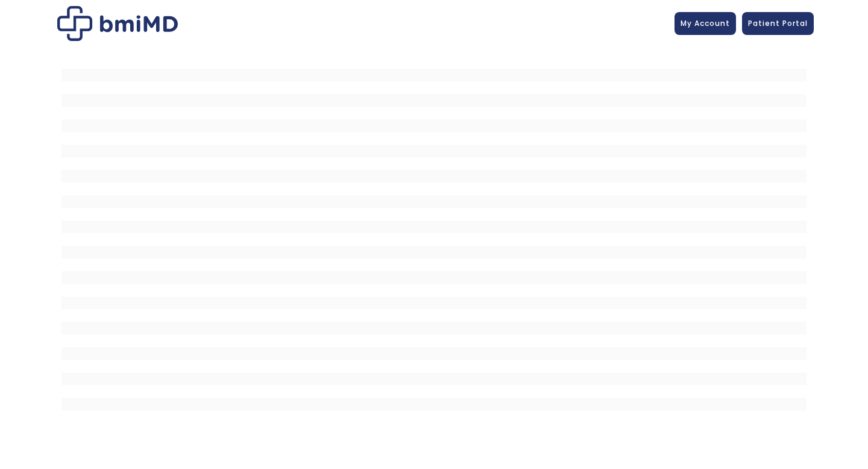 The width and height of the screenshot is (868, 469). Describe the element at coordinates (705, 24) in the screenshot. I see `a: My Account` at that location.